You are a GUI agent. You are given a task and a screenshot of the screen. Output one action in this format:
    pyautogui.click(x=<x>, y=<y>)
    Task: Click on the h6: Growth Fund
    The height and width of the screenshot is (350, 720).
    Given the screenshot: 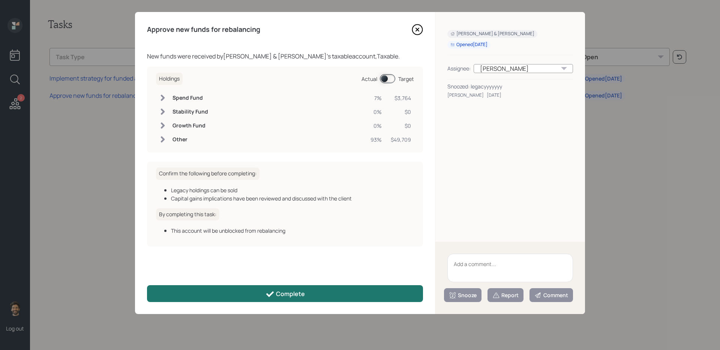 What is the action you would take?
    pyautogui.click(x=190, y=126)
    